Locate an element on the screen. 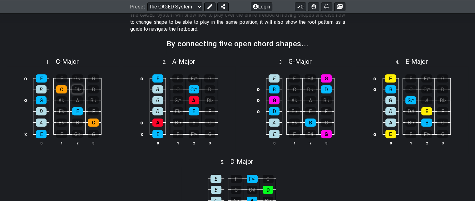 This screenshot has height=201, width=475. div: G♯ is located at coordinates (178, 100).